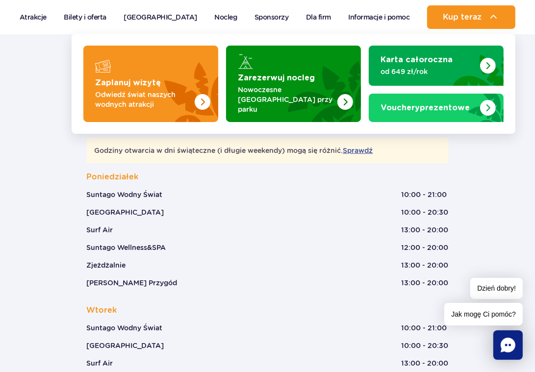 Image resolution: width=535 pixels, height=372 pixels. Describe the element at coordinates (276, 78) in the screenshot. I see `strong: Zarezerwuj nocleg` at that location.